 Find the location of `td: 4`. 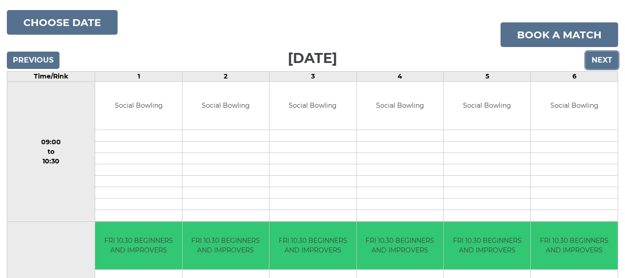

td: 4 is located at coordinates (400, 77).